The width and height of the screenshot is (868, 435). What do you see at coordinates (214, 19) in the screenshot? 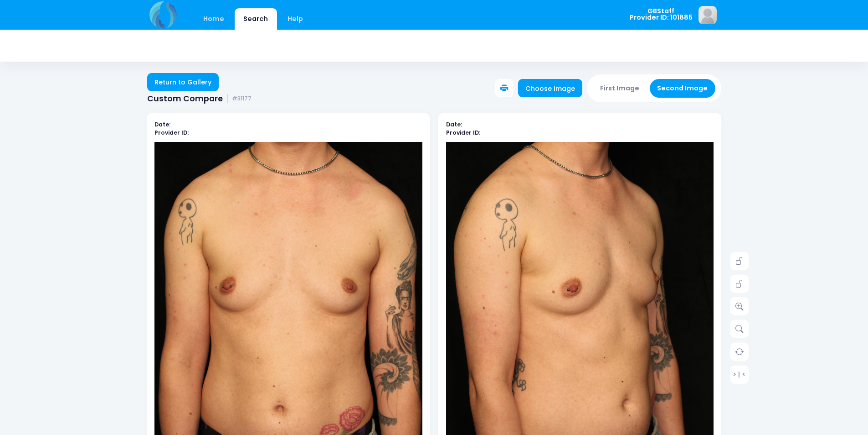
I see `a: Home` at bounding box center [214, 19].